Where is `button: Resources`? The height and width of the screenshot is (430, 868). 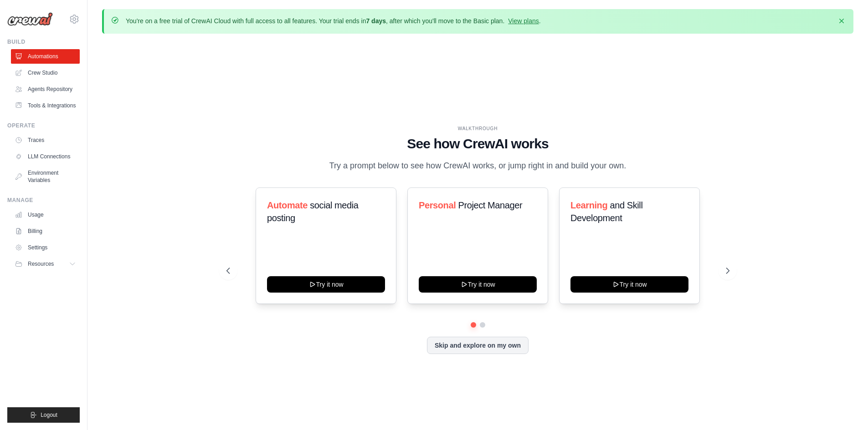 button: Resources is located at coordinates (45, 264).